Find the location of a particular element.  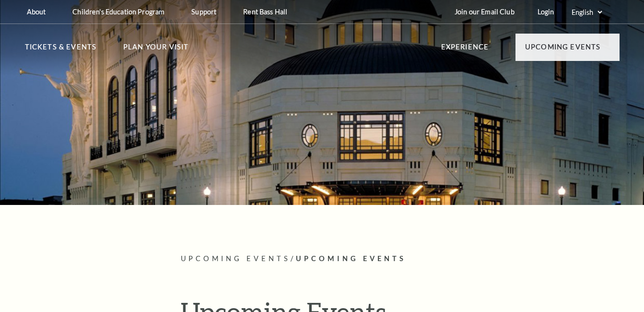

p: Children's Education Program is located at coordinates (119, 12).